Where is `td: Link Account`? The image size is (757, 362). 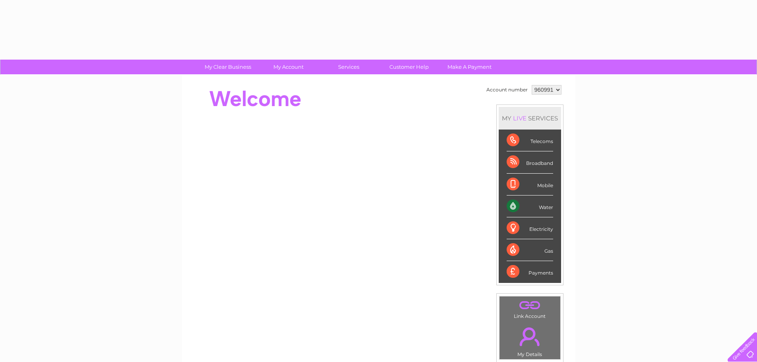
td: Link Account is located at coordinates (530, 308).